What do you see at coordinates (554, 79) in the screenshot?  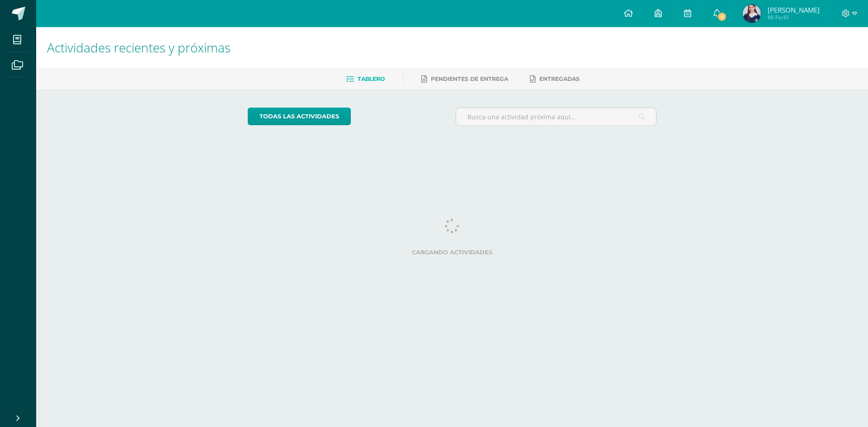 I see `a: Entregadas` at bounding box center [554, 79].